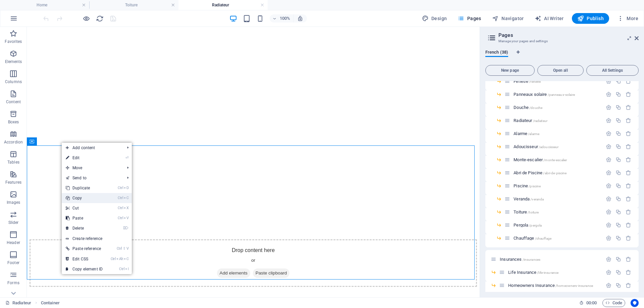 This screenshot has width=644, height=308. What do you see at coordinates (50, 303) in the screenshot?
I see `nav: breadcrumb` at bounding box center [50, 303].